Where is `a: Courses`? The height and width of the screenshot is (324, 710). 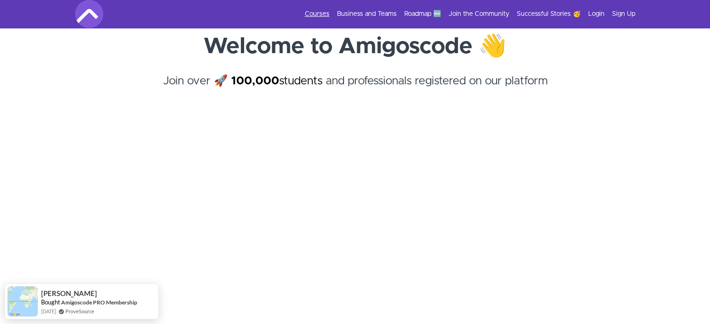 a: Courses is located at coordinates (317, 14).